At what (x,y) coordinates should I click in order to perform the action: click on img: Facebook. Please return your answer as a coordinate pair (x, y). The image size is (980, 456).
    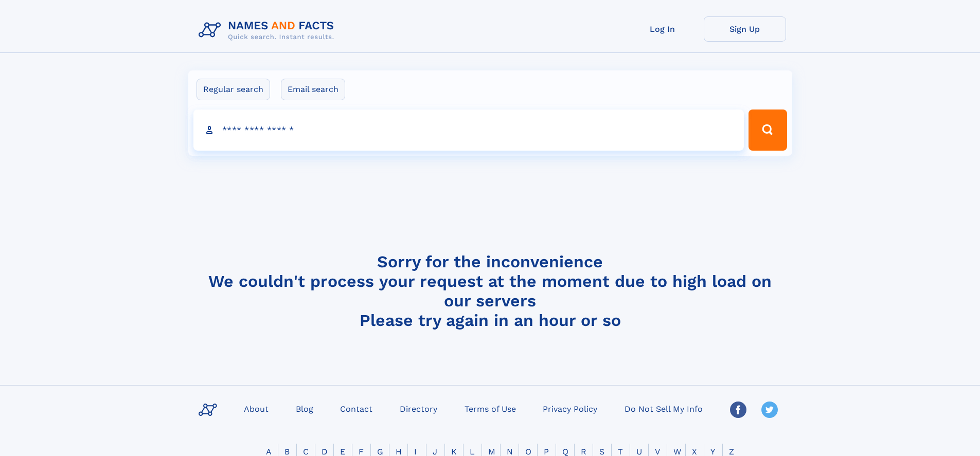
    Looking at the image, I should click on (738, 410).